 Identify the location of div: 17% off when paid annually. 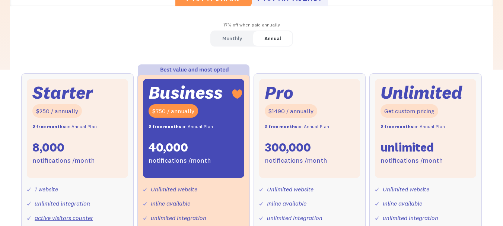
(251, 25).